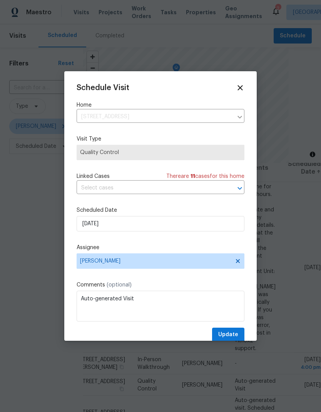 The width and height of the screenshot is (321, 412). Describe the element at coordinates (161, 224) in the screenshot. I see `input: M/D/YYYY` at that location.